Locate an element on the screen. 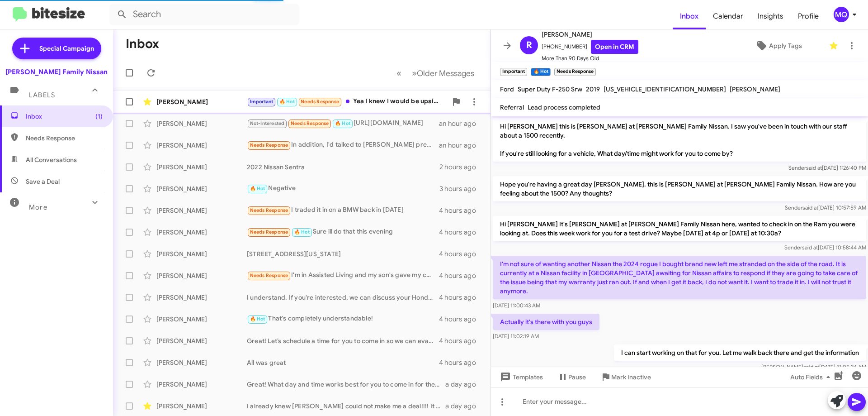 The height and width of the screenshot is (416, 868). span: Labels is located at coordinates (42, 95).